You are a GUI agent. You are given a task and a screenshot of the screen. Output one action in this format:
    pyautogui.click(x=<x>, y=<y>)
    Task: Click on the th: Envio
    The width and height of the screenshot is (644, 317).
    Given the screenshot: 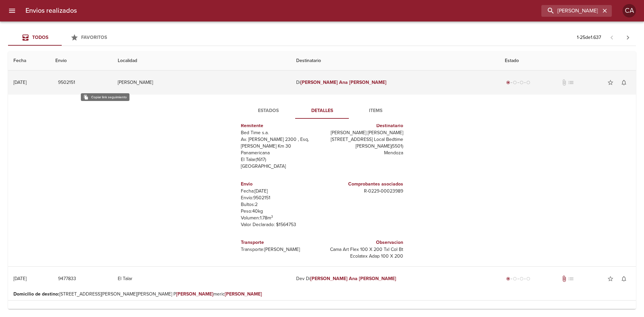 What is the action you would take?
    pyautogui.click(x=81, y=61)
    